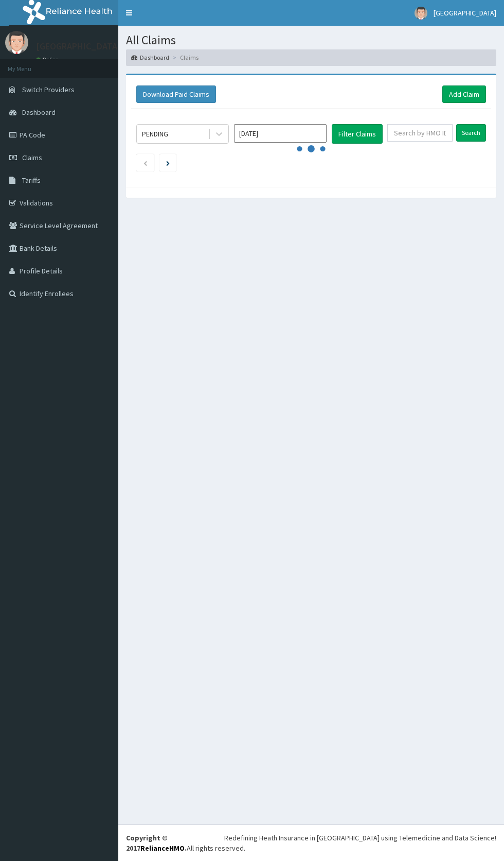  Describe the element at coordinates (48, 90) in the screenshot. I see `span: Switch Providers` at that location.